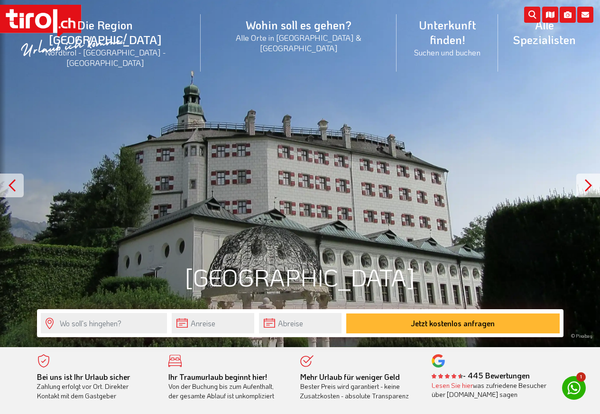 The height and width of the screenshot is (414, 600). Describe the element at coordinates (585, 15) in the screenshot. I see `i: Kontakt` at that location.